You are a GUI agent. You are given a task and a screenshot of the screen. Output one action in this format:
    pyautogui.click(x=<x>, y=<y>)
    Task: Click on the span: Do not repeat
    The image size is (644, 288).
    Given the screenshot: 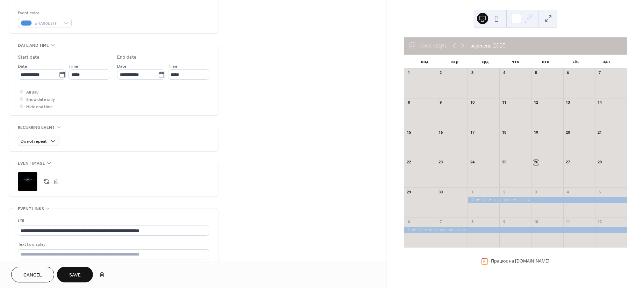 What is the action you would take?
    pyautogui.click(x=34, y=141)
    